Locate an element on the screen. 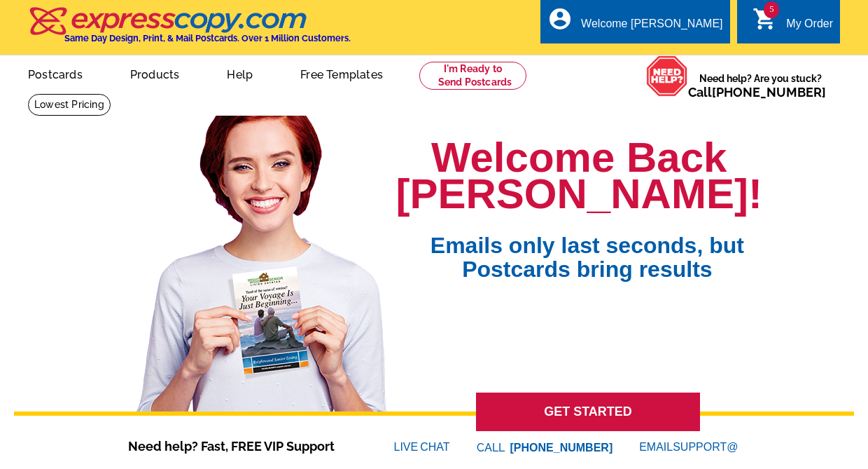 The height and width of the screenshot is (469, 868). i: account_circle is located at coordinates (560, 19).